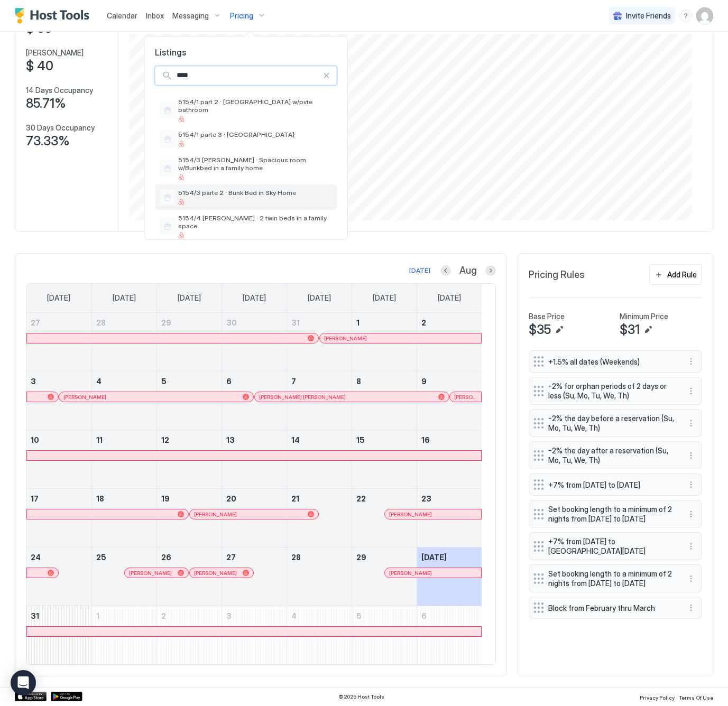  What do you see at coordinates (247, 75) in the screenshot?
I see `input: Input Field` at bounding box center [247, 75].